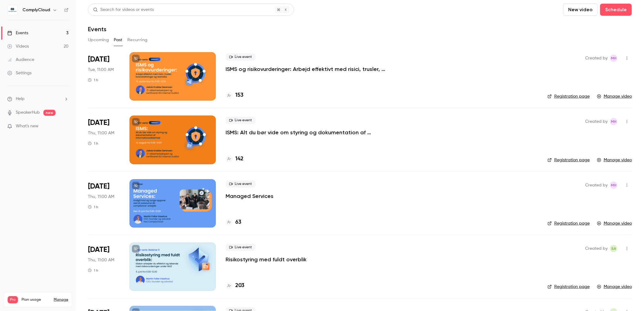 Image resolution: width=644 pixels, height=311 pixels. I want to click on span: SA, so click(614, 248).